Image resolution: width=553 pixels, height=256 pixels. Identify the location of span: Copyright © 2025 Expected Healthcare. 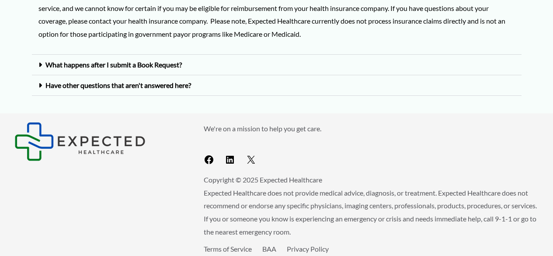
(263, 179).